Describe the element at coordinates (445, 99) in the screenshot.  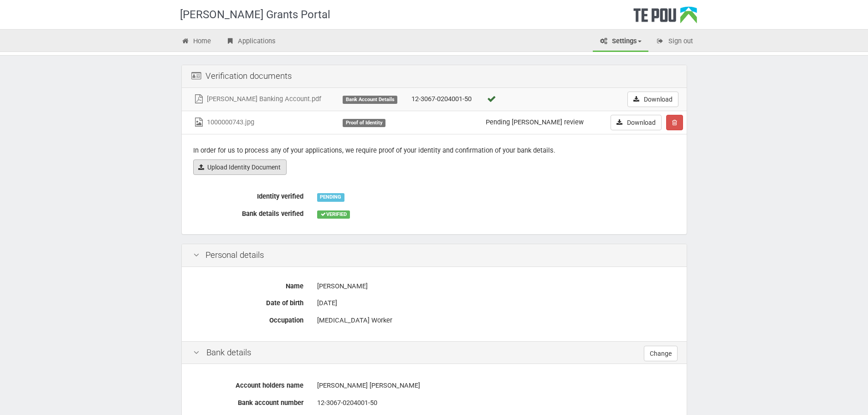
I see `td: 12-3067-0204001-50` at that location.